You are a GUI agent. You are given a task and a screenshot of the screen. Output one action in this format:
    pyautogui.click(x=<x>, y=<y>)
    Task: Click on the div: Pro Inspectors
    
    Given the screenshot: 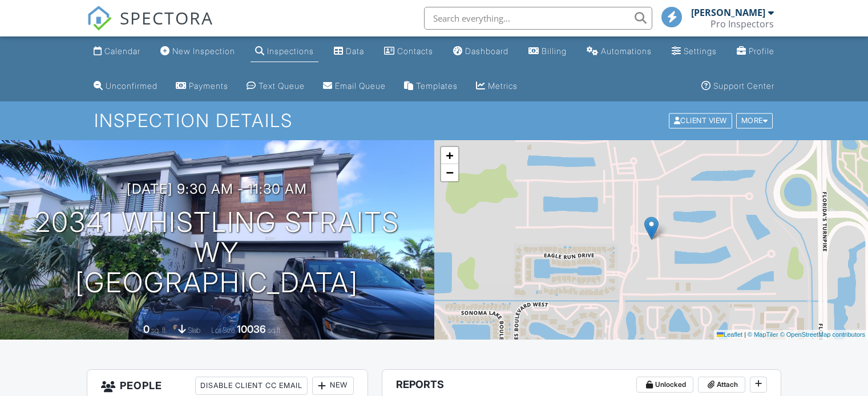 What is the action you would take?
    pyautogui.click(x=742, y=24)
    